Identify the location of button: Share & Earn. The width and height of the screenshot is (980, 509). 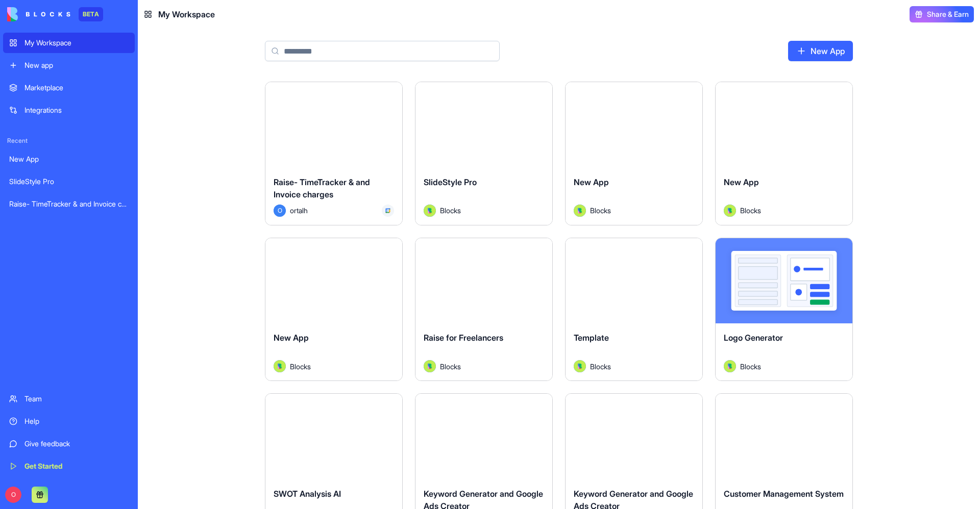
(942, 14).